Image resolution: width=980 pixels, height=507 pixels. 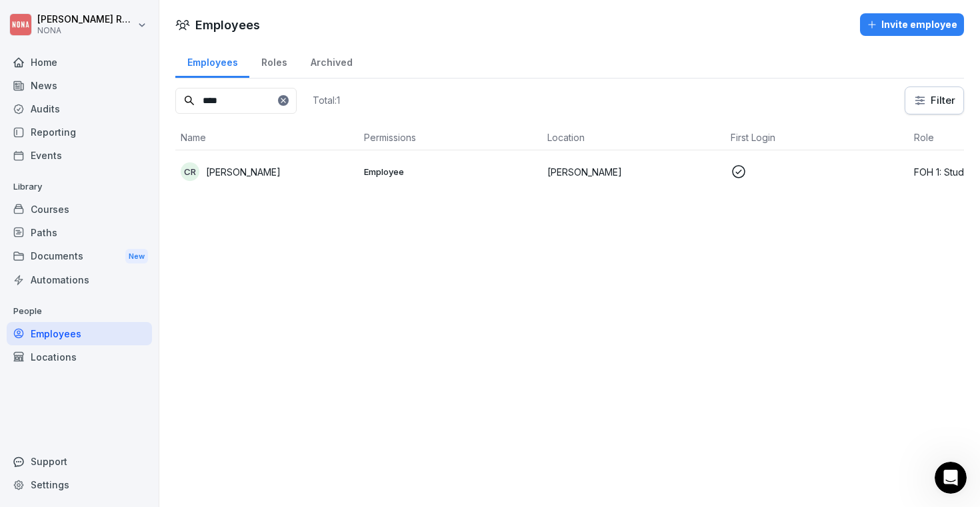 What do you see at coordinates (241, 33) in the screenshot?
I see `div: Schließen` at bounding box center [241, 33].